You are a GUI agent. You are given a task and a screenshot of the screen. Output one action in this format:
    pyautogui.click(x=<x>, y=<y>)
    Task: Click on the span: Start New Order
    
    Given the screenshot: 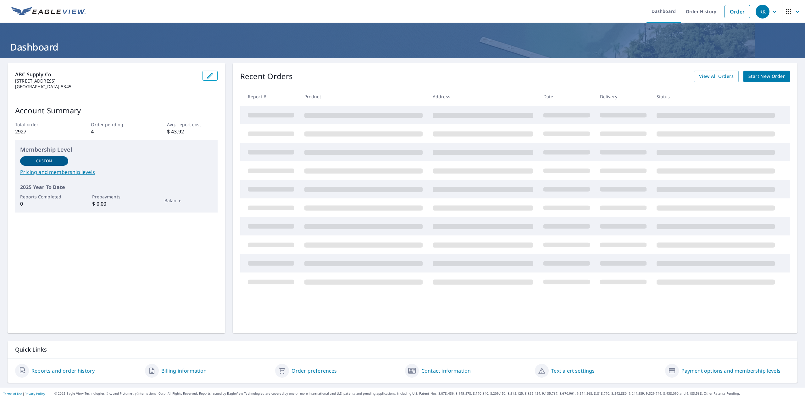 What is the action you would take?
    pyautogui.click(x=766, y=76)
    